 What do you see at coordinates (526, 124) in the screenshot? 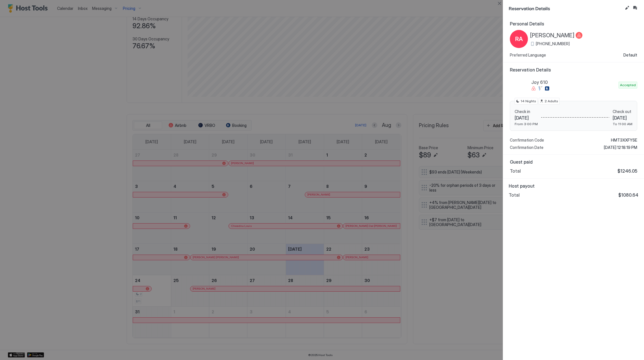
I see `span: From 3:00 PM` at bounding box center [526, 124].